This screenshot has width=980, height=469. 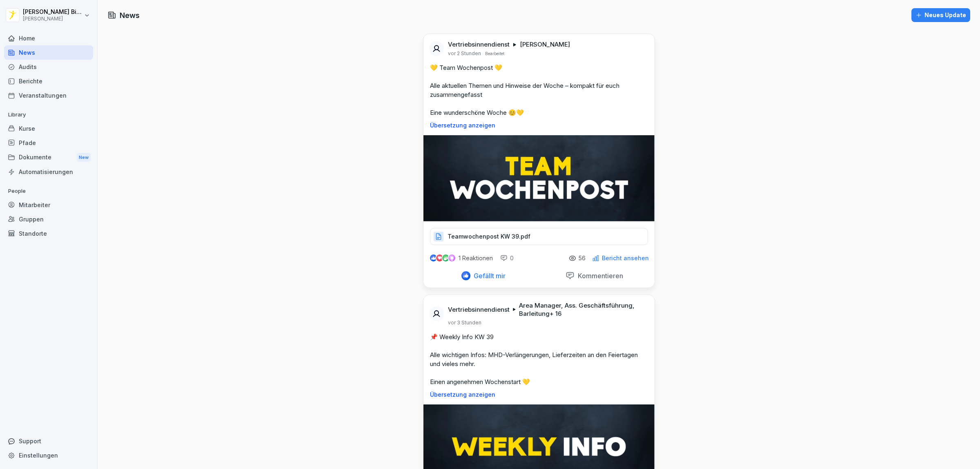 I want to click on p: Library, so click(x=48, y=114).